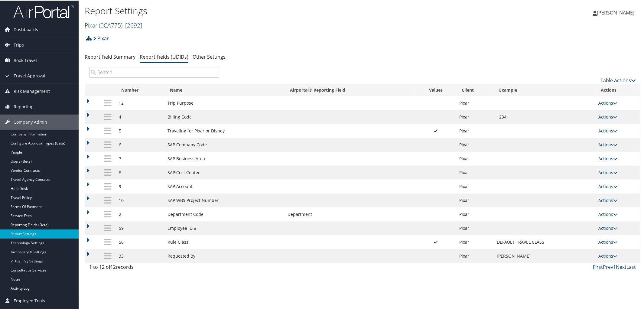 This screenshot has height=309, width=644. Describe the element at coordinates (26, 29) in the screenshot. I see `span: Dashboards` at that location.